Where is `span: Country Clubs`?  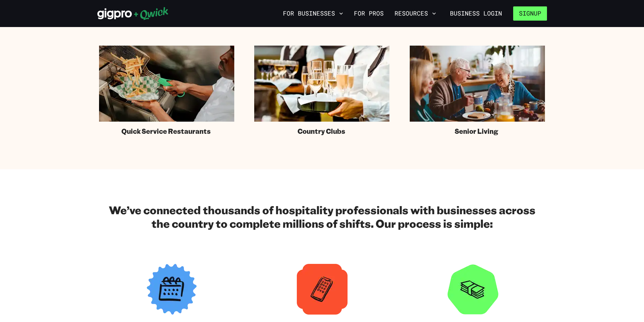
span: Country Clubs is located at coordinates (321, 131).